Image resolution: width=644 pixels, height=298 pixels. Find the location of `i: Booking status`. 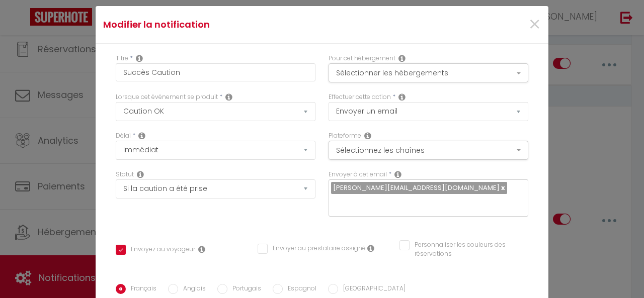

i: Booking status is located at coordinates (140, 175).